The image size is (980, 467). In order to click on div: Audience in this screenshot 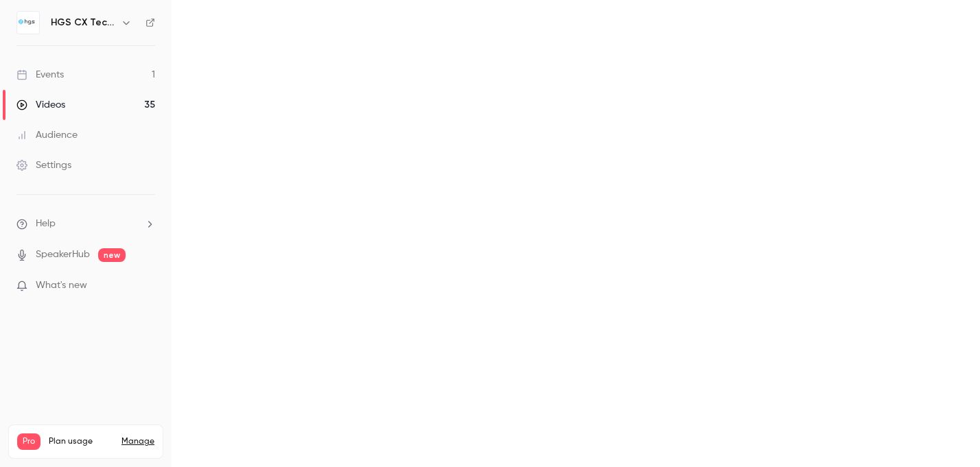, I will do `click(47, 135)`.